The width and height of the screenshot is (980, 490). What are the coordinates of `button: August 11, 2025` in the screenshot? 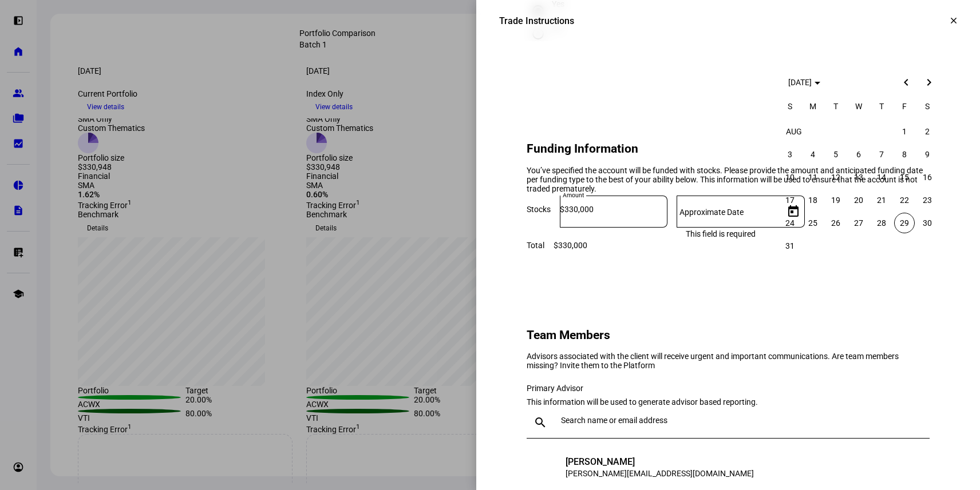 It's located at (813, 177).